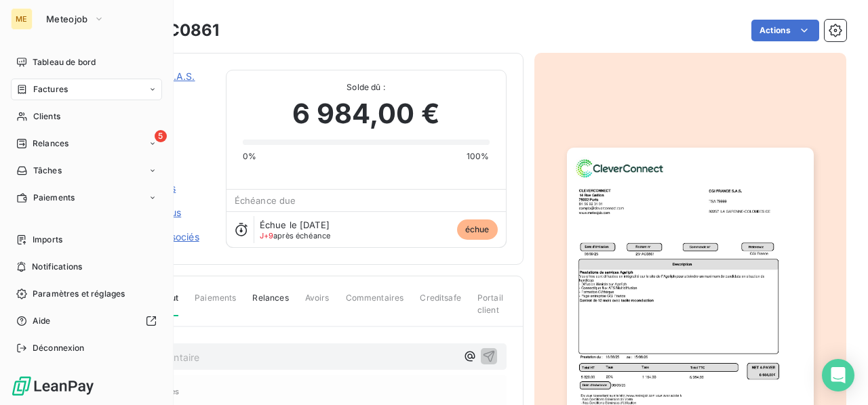 Image resolution: width=868 pixels, height=405 pixels. What do you see at coordinates (317, 304) in the screenshot?
I see `span: Avoirs` at bounding box center [317, 304].